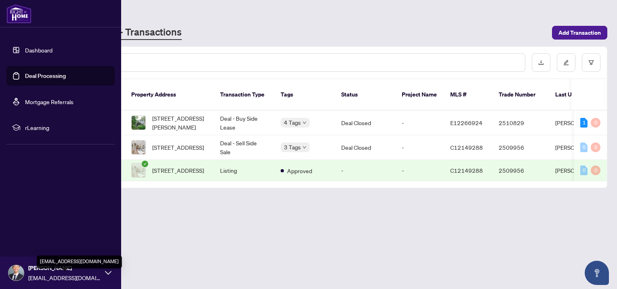 This screenshot has height=289, width=617. What do you see at coordinates (244, 170) in the screenshot?
I see `td: Listing` at bounding box center [244, 170].